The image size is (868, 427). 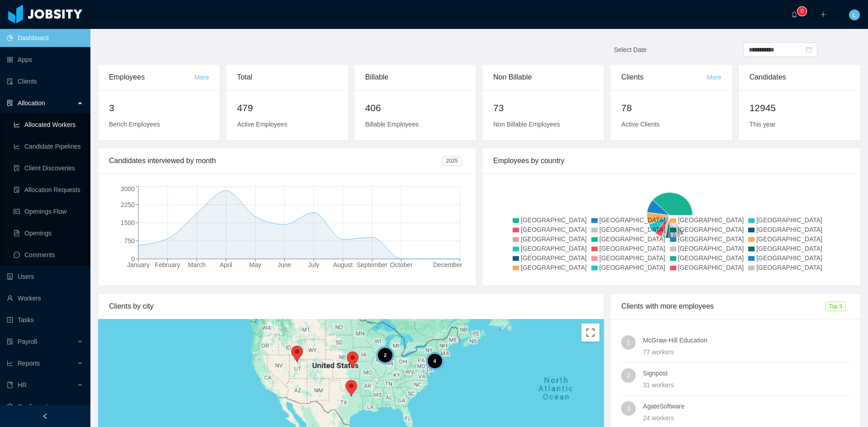 What do you see at coordinates (543, 108) in the screenshot?
I see `h2: 73` at bounding box center [543, 108].